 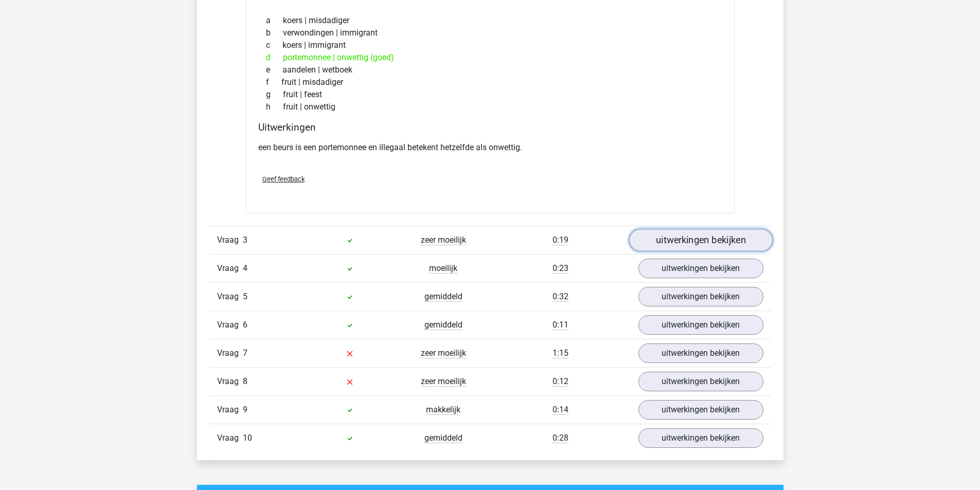 What do you see at coordinates (560, 268) in the screenshot?
I see `span: 0:23` at bounding box center [560, 268].